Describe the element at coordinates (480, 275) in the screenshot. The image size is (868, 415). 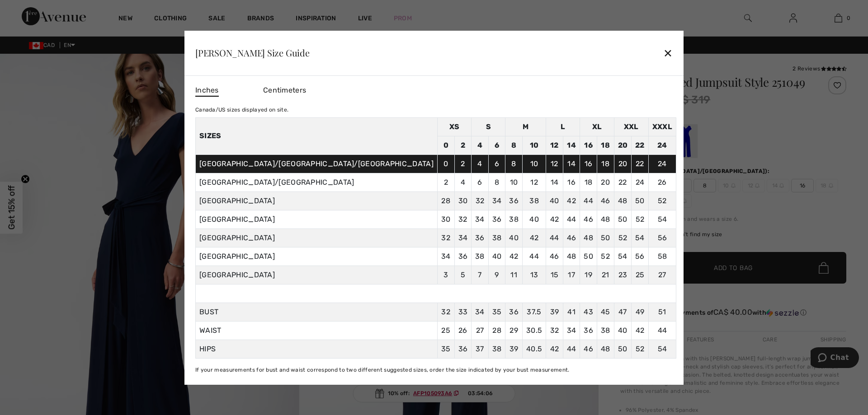
I see `td: 7` at that location.